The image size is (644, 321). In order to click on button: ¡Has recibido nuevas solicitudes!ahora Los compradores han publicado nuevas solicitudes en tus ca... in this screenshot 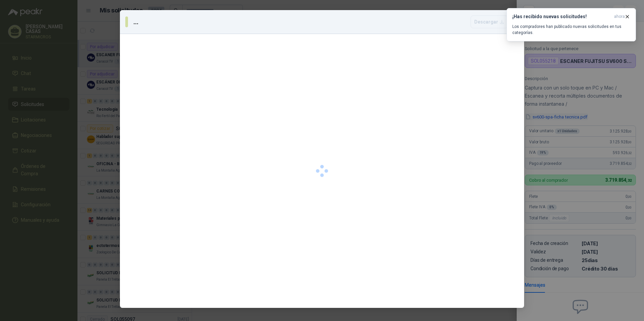, I will do `click(571, 25)`.